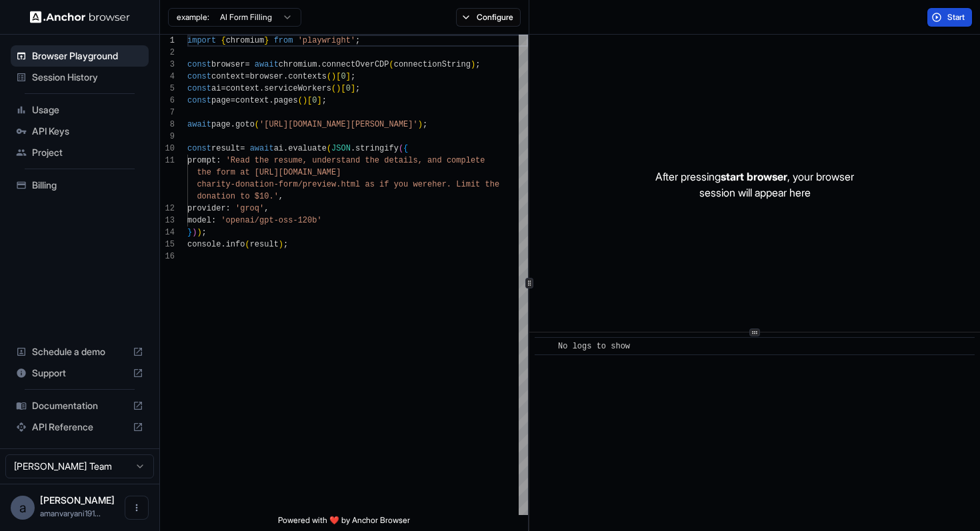  Describe the element at coordinates (79, 185) in the screenshot. I see `div: Billing` at that location.